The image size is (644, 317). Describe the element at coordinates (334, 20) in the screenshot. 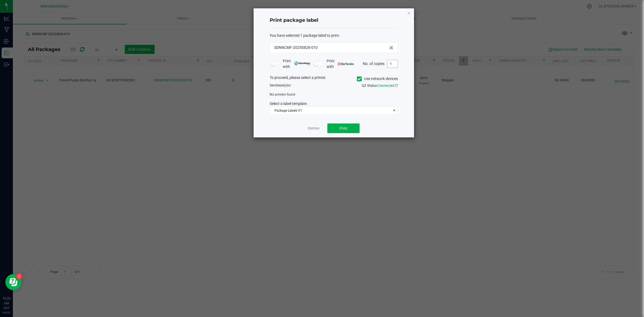

I see `h4: Print package label` at that location.